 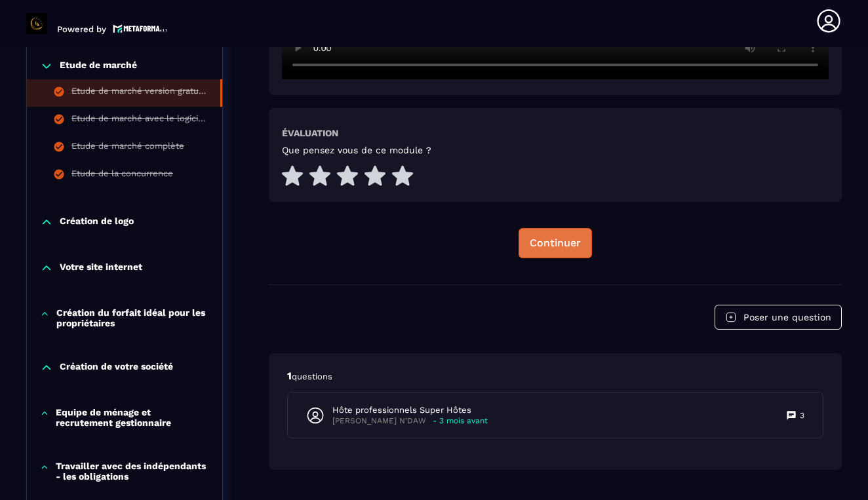 I want to click on p: 1, so click(x=555, y=376).